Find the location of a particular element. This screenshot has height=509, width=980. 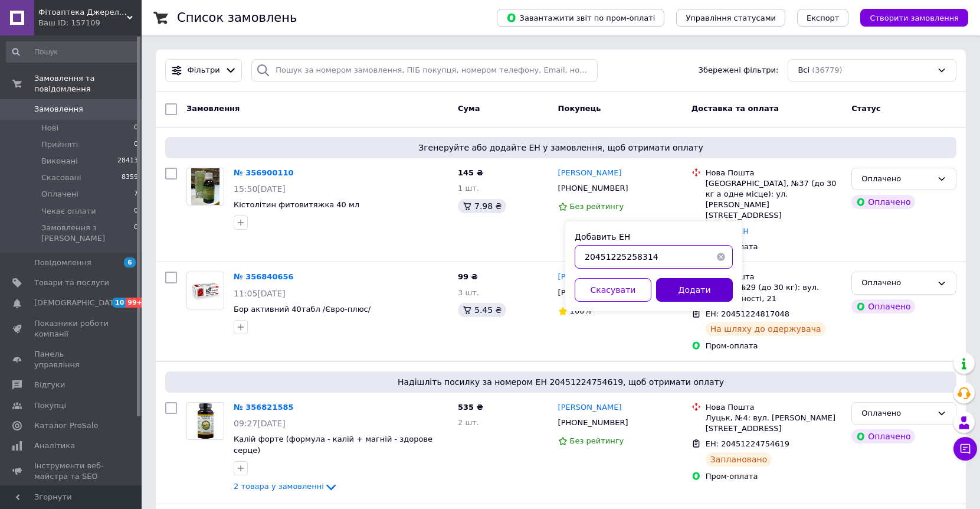

span: Фітоаптека Джерело здоров'я is located at coordinates (82, 12).